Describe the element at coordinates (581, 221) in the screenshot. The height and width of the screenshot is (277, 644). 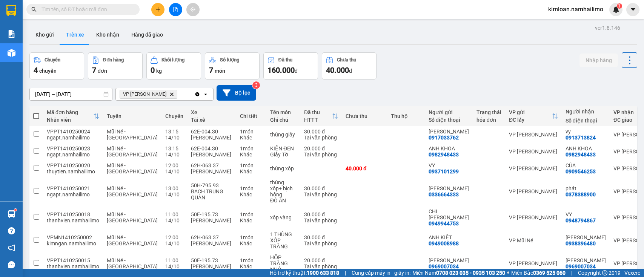
I see `div: 0948794867` at that location.